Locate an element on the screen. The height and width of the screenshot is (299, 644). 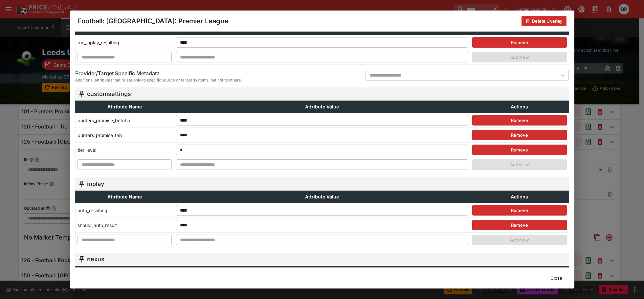
td: punters_promise_tab is located at coordinates (124, 135).